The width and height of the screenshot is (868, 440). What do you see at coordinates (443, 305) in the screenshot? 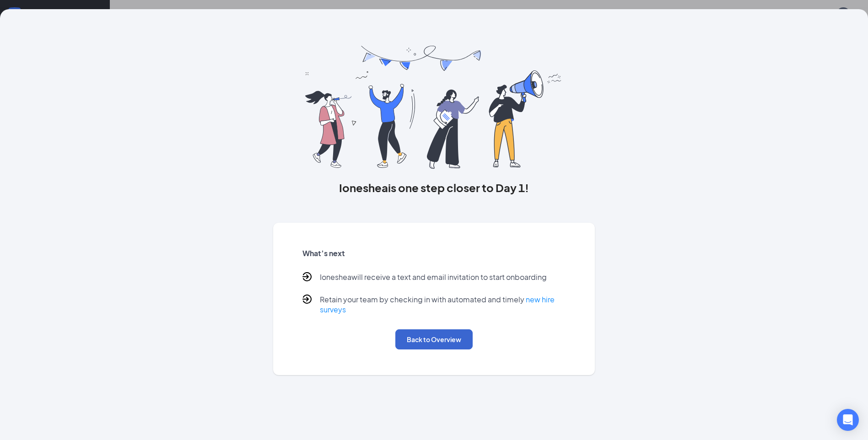
I see `p: Retain your team by checking in with automated and timely` at bounding box center [443, 305].